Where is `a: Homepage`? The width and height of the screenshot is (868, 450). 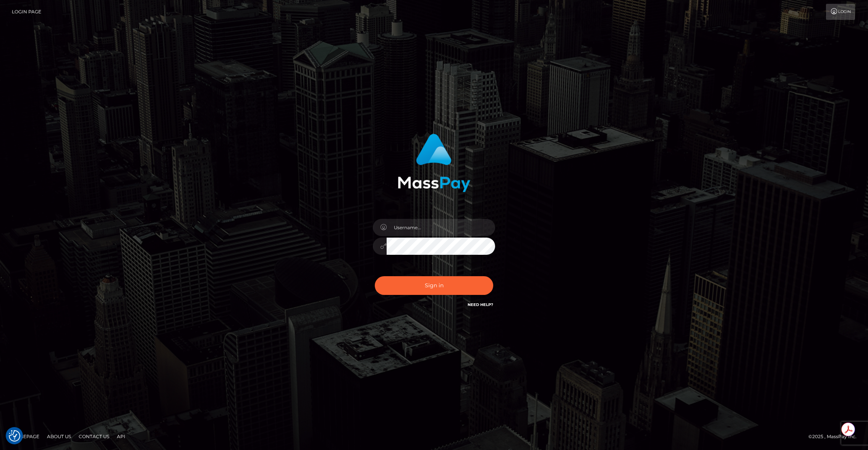
a: Homepage is located at coordinates (25, 436).